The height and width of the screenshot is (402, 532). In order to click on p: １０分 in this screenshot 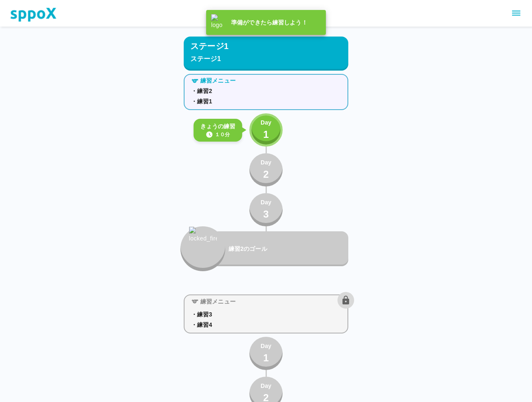, I will do `click(222, 135)`.